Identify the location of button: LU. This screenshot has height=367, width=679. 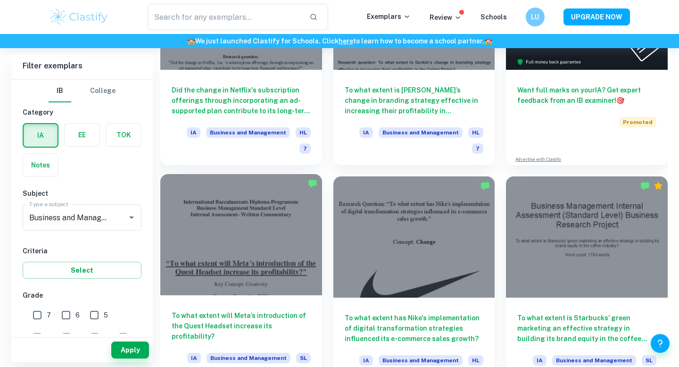
(535, 17).